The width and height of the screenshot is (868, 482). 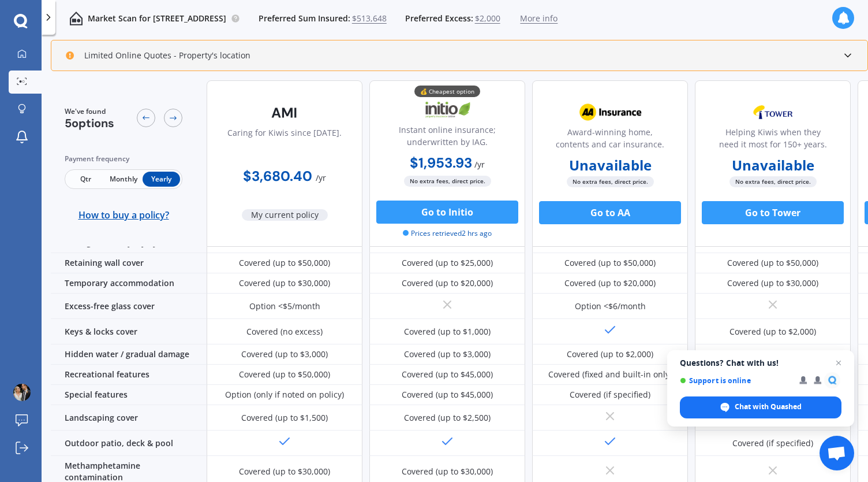 I want to click on button: Go to Initio, so click(x=447, y=212).